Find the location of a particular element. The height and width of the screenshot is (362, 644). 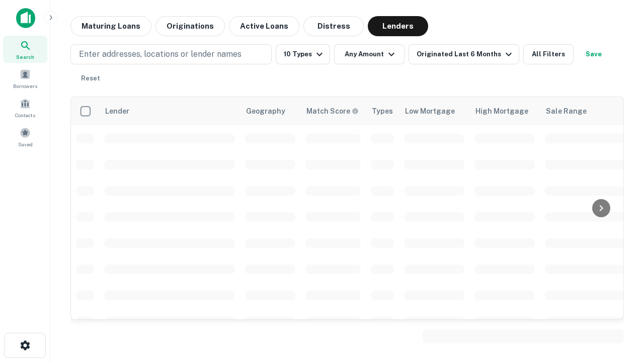

button: Active Loans is located at coordinates (264, 26).